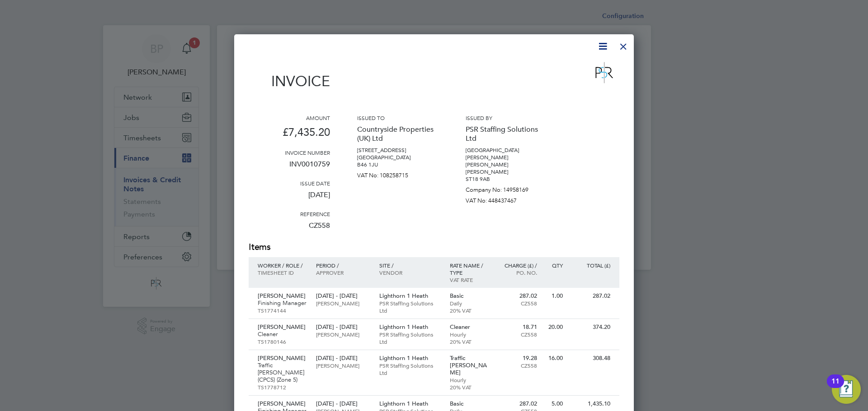  I want to click on p: B46 1JU, so click(398, 165).